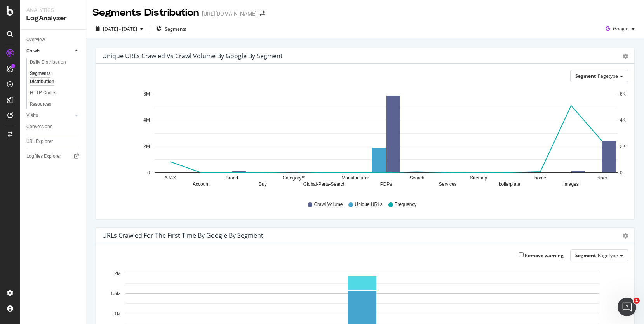  What do you see at coordinates (448, 184) in the screenshot?
I see `text: Services` at bounding box center [448, 184].